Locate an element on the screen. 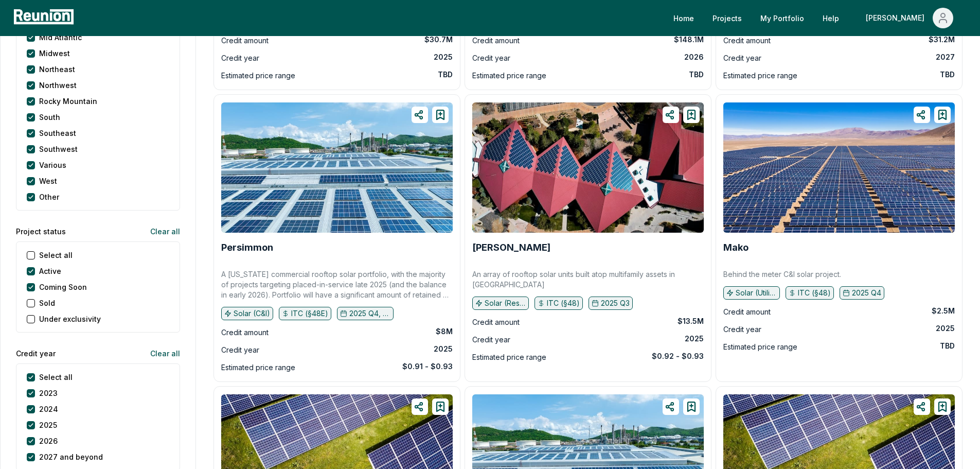 Image resolution: width=980 pixels, height=469 pixels. div: $0.91 - $0.93 is located at coordinates (428, 367).